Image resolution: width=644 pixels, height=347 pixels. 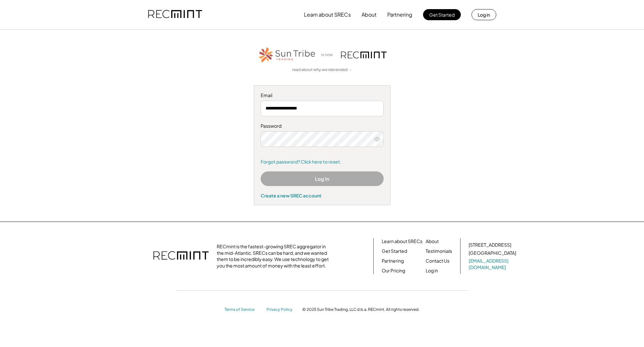 What do you see at coordinates (322, 196) in the screenshot?
I see `div: Create a new SREC account` at bounding box center [322, 196].